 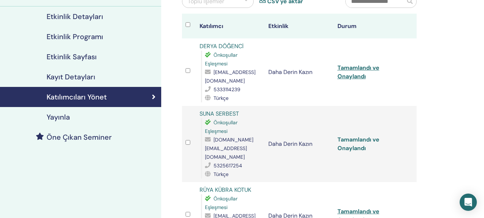 What do you see at coordinates (75, 16) in the screenshot?
I see `font: Etkinlik Detayları` at bounding box center [75, 16].